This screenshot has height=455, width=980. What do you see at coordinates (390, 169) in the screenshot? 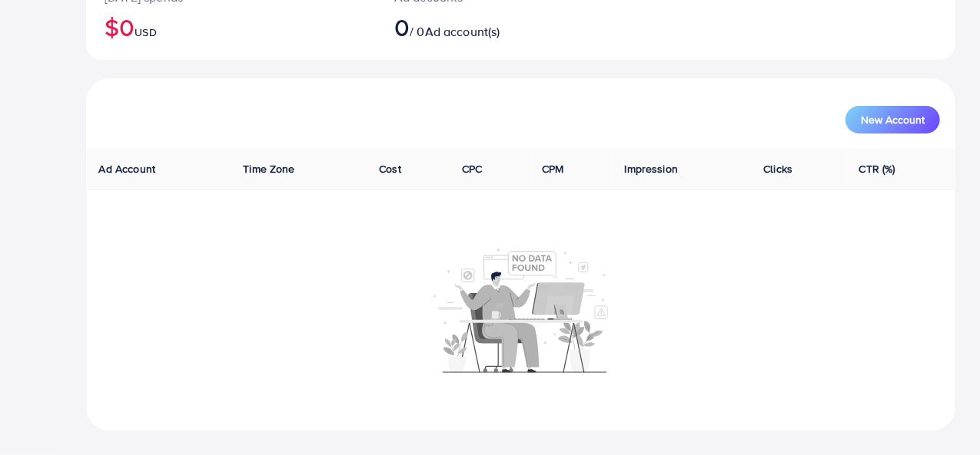
I see `span: Cost` at bounding box center [390, 169].